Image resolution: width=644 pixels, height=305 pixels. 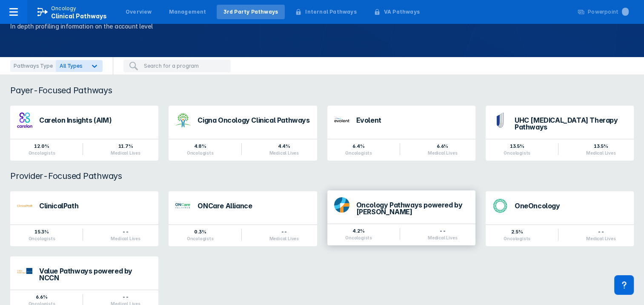 What do you see at coordinates (84, 133) in the screenshot?
I see `a: Carelon Insights (AIM)12.0%Oncologists11.7%Medical Lives` at bounding box center [84, 133].